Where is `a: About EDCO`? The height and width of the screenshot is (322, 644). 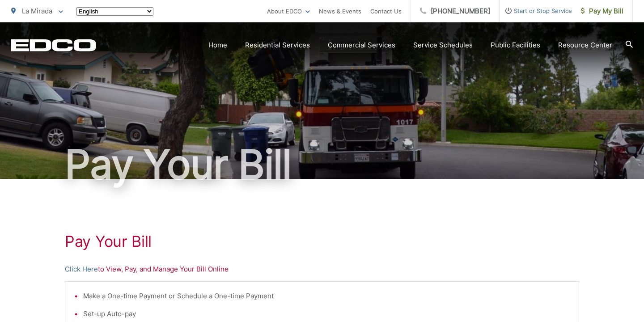 a: About EDCO is located at coordinates (289, 11).